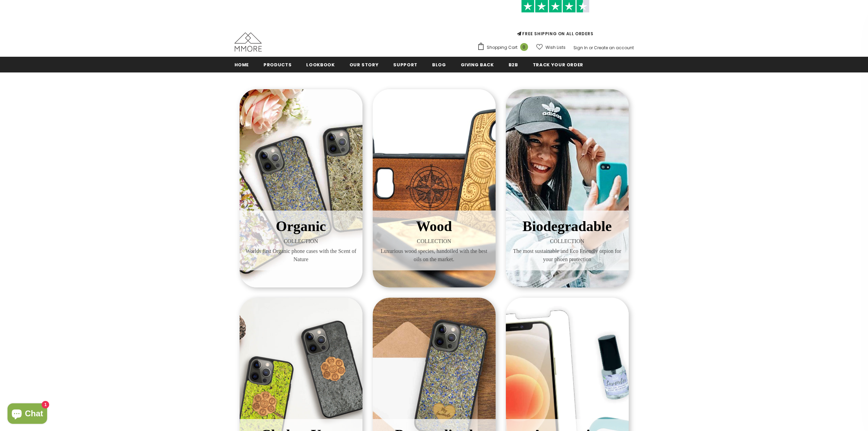 Image resolution: width=868 pixels, height=431 pixels. I want to click on span: 0, so click(524, 47).